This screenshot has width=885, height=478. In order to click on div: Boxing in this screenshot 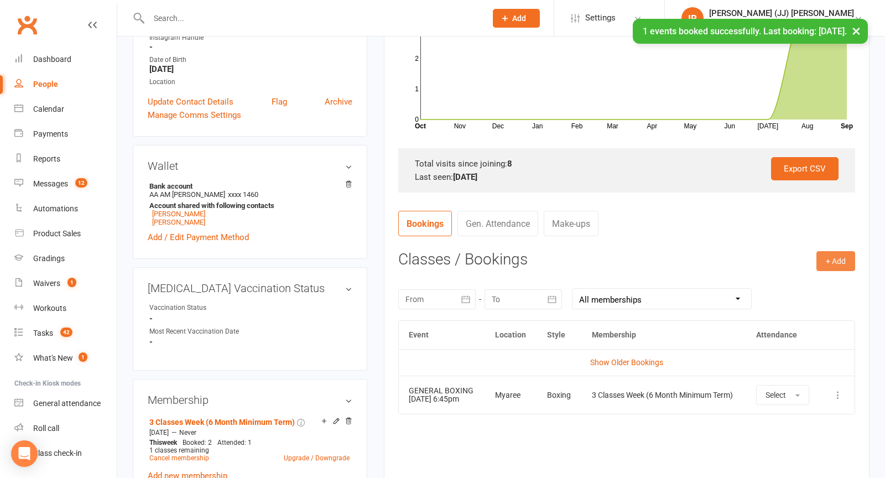, I will do `click(559, 395)`.